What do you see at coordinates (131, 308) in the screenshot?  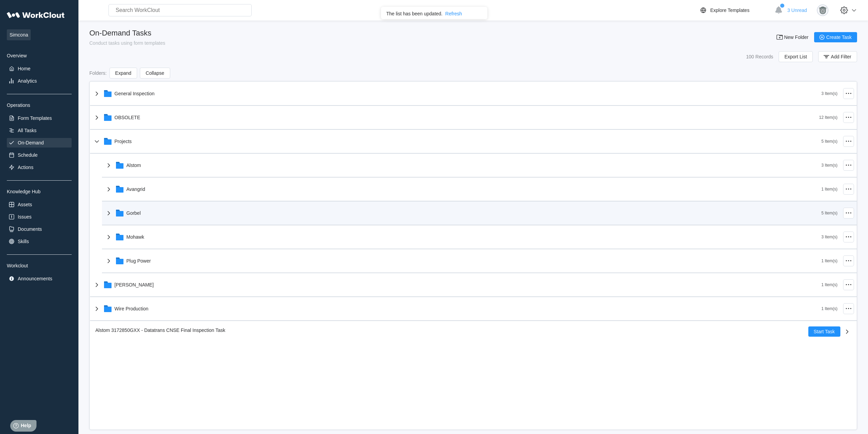 I see `div: Wire Production` at bounding box center [131, 308].